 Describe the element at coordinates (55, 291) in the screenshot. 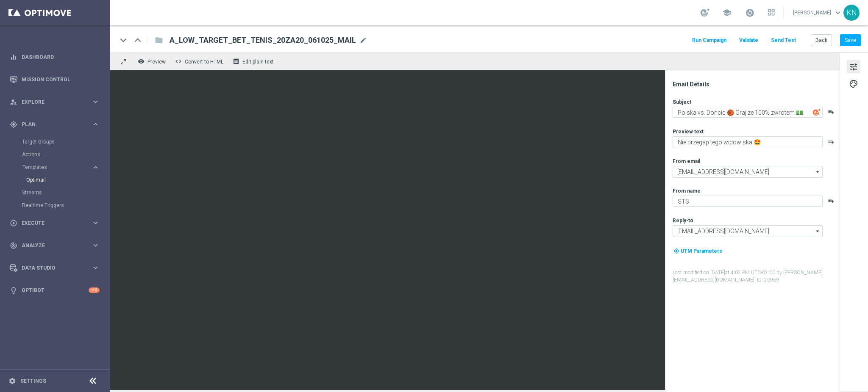

I see `button: lightbulb Optibot +10` at that location.